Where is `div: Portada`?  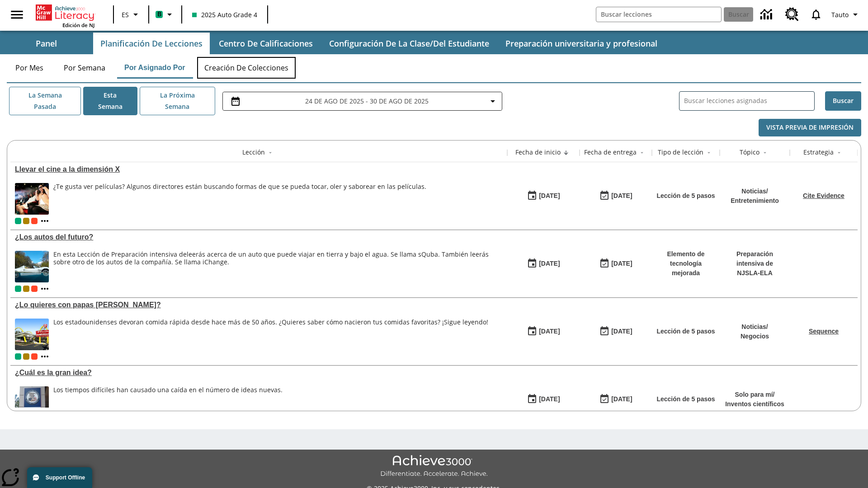
div: Portada is located at coordinates (65, 15).